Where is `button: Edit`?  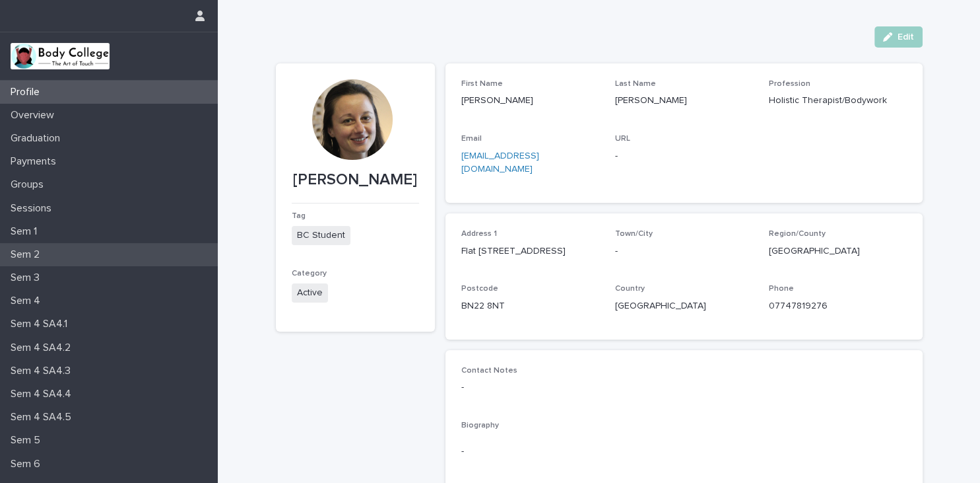
button: Edit is located at coordinates (899, 37).